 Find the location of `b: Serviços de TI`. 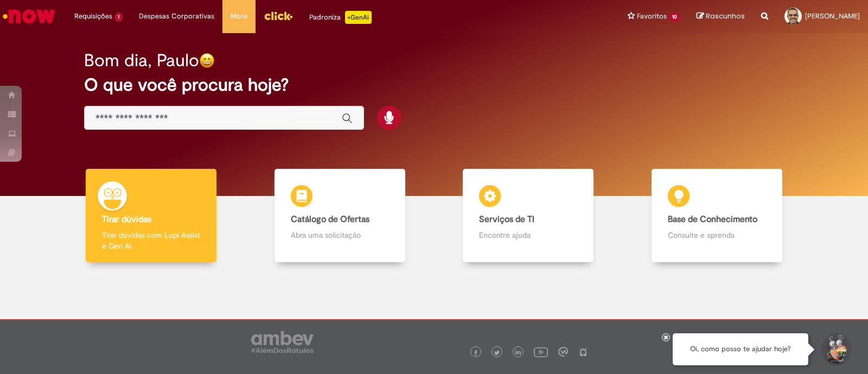

b: Serviços de TI is located at coordinates (507, 219).